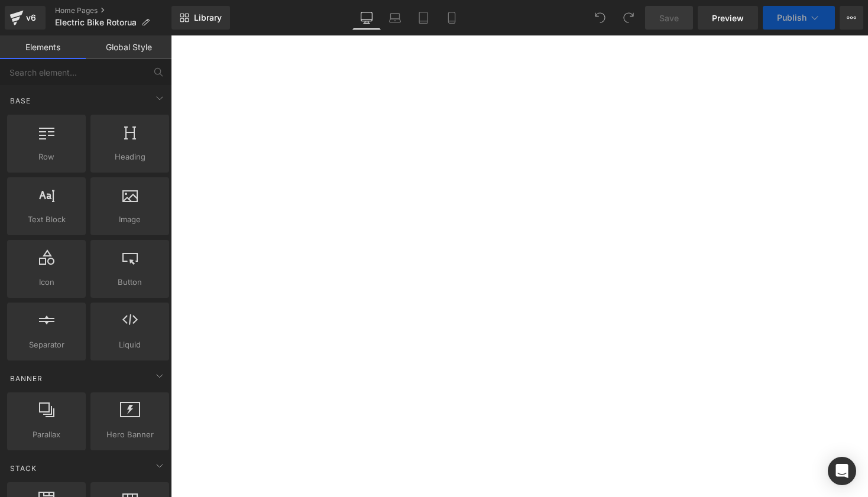 This screenshot has width=868, height=497. What do you see at coordinates (628, 18) in the screenshot?
I see `button: Redo` at bounding box center [628, 18].